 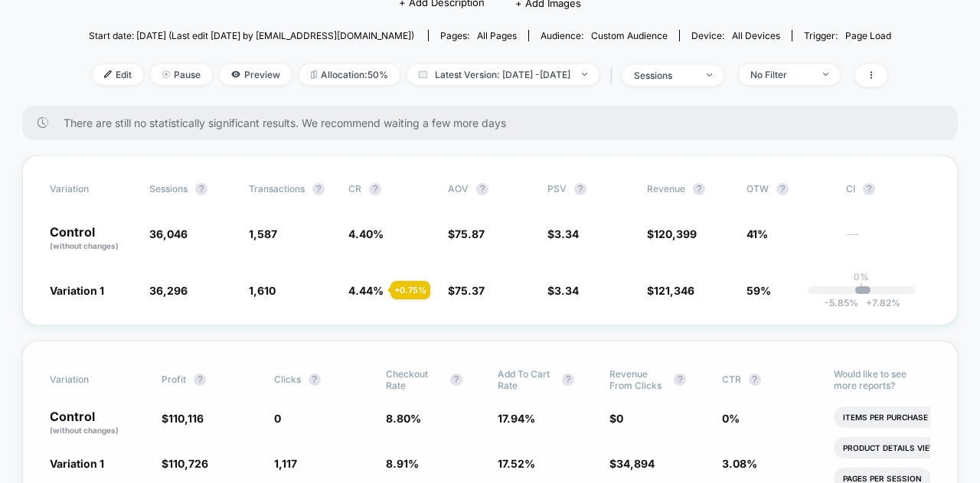 What do you see at coordinates (186, 418) in the screenshot?
I see `span: 110,116` at bounding box center [186, 418].